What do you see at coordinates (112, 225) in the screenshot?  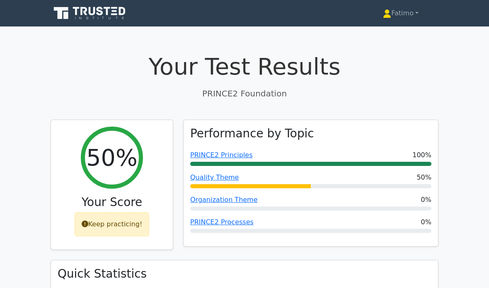 I see `div: Keep practicing!` at bounding box center [112, 225].